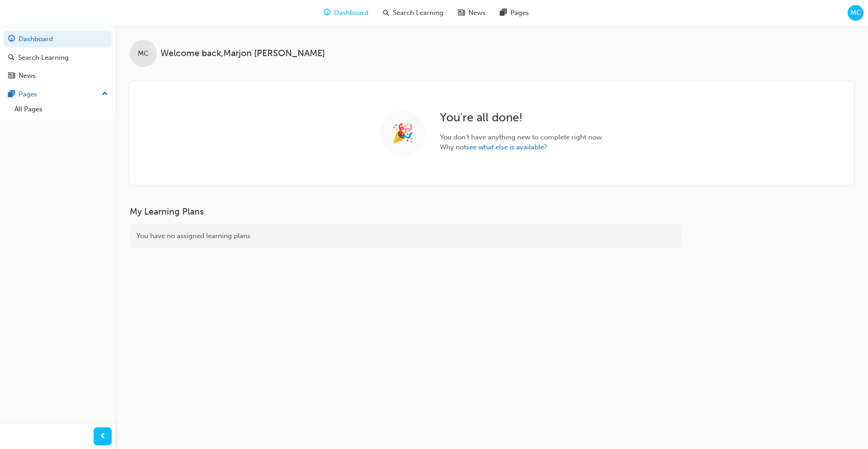 Image resolution: width=868 pixels, height=449 pixels. I want to click on a: pages-iconPages, so click(515, 13).